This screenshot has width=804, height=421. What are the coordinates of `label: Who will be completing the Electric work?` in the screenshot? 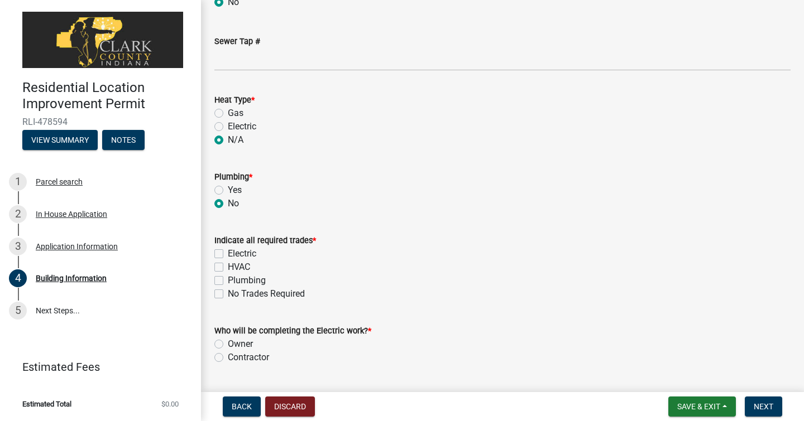 It's located at (292, 331).